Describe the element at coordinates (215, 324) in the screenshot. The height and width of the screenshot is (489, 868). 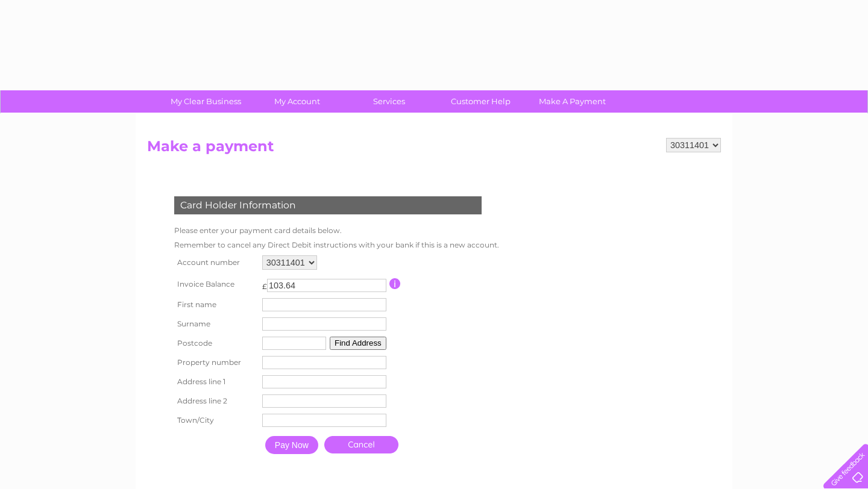
I see `th: Surname` at that location.